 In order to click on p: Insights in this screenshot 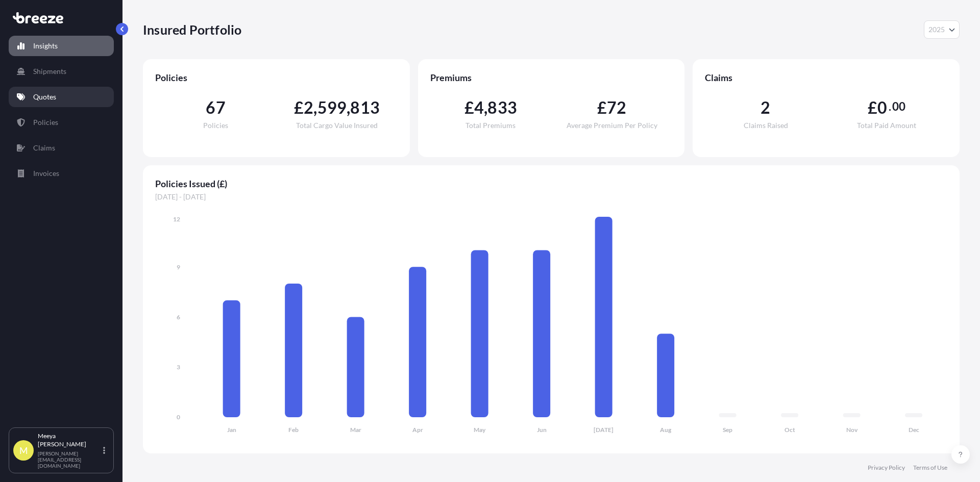, I will do `click(45, 46)`.